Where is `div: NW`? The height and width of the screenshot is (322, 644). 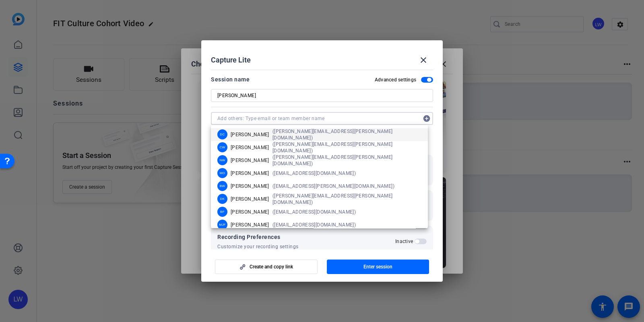
div: NW is located at coordinates (222, 160).